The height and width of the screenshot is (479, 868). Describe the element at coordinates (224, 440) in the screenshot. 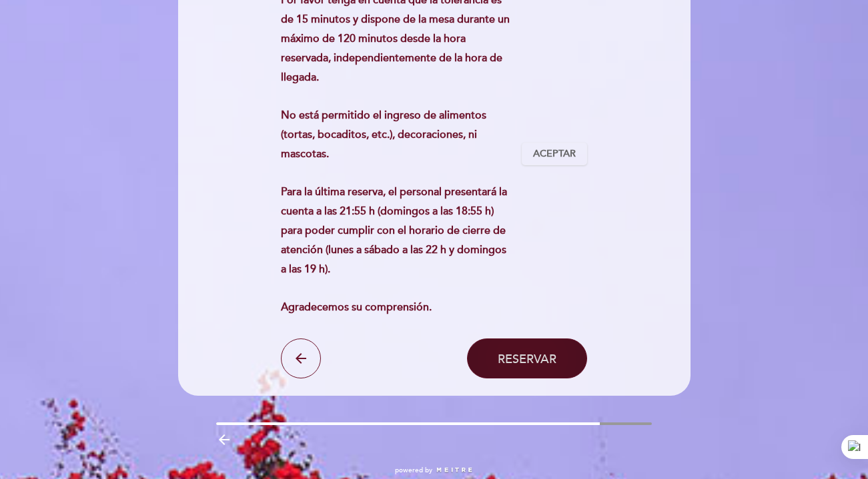

I see `i: arrow_backward` at that location.